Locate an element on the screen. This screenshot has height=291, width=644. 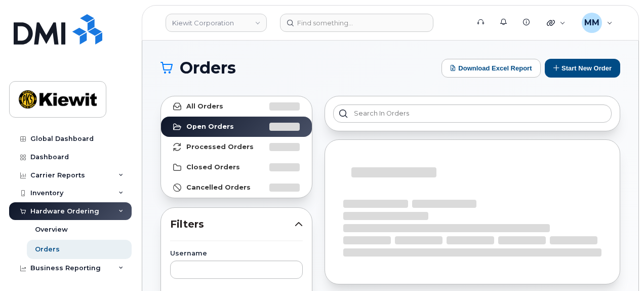
strong: All Orders is located at coordinates (205, 106).